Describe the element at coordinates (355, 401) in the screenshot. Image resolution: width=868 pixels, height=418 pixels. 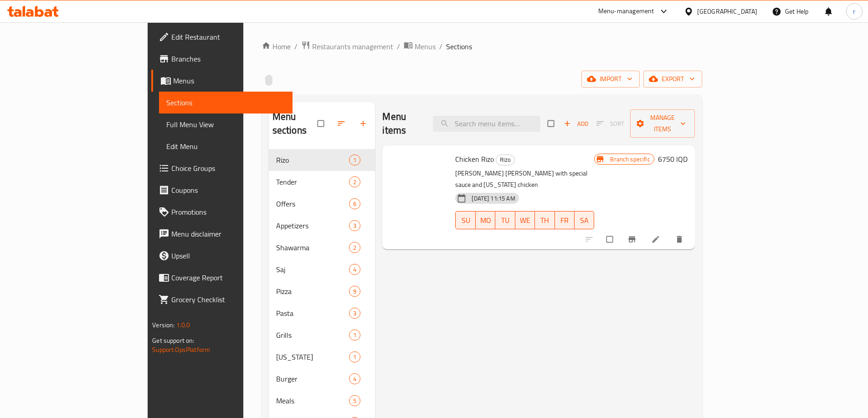
I see `span: 5` at that location.